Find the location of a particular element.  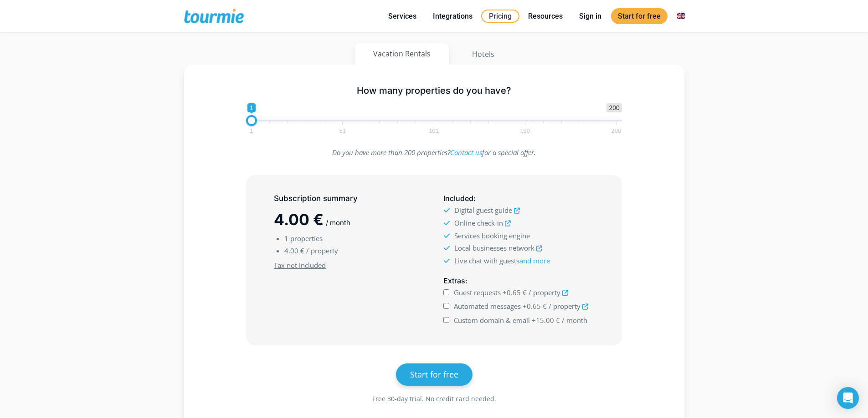

a: Pricing is located at coordinates (501, 16).